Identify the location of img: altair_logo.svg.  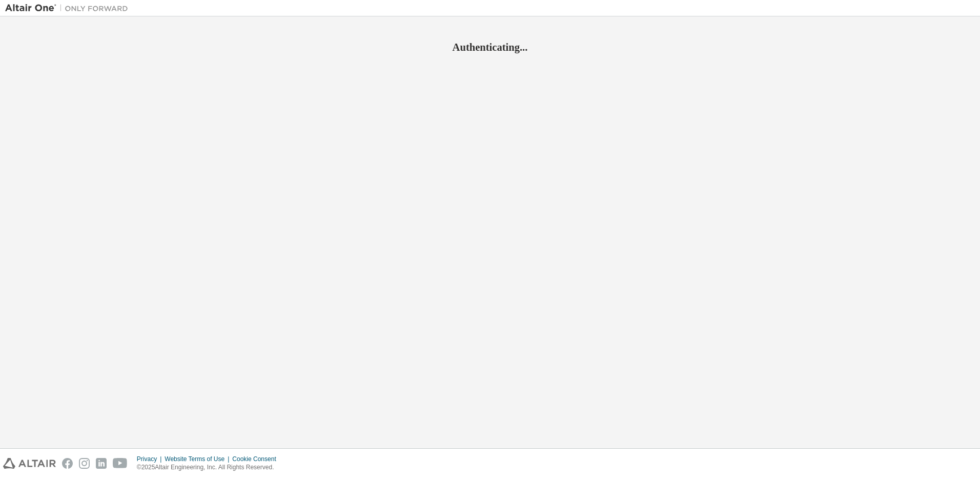
(29, 463).